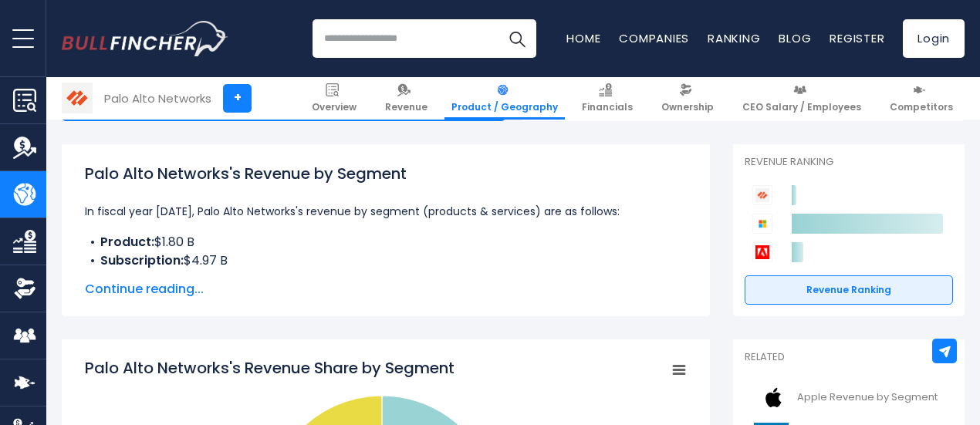 This screenshot has width=980, height=425. Describe the element at coordinates (762, 195) in the screenshot. I see `img: Palo Alto Networks competitors logo` at that location.